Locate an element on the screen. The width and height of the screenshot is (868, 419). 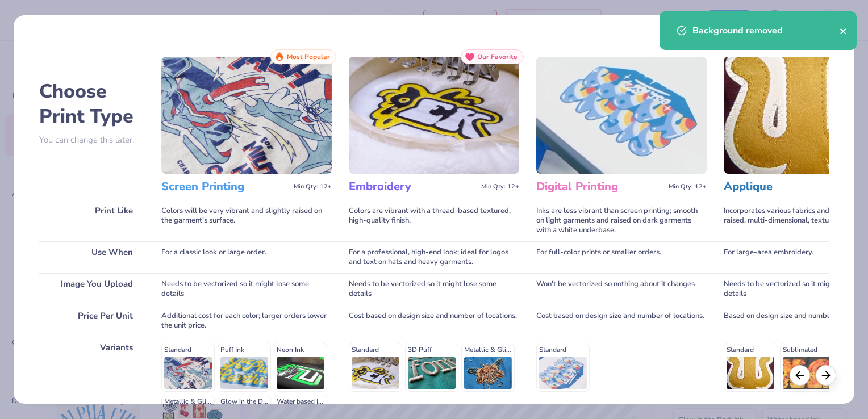
p: You can change this later. is located at coordinates (92, 140).